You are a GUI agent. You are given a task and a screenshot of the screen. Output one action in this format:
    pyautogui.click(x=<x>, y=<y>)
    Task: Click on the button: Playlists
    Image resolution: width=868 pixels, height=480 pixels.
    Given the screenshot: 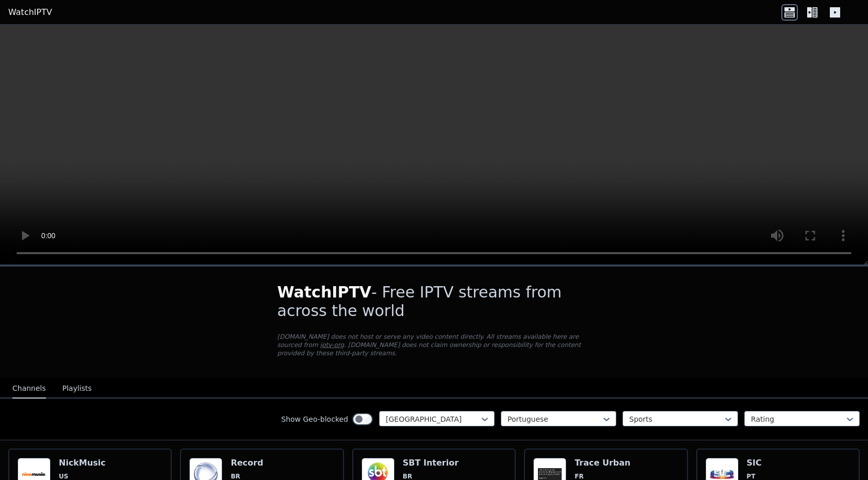 What is the action you would take?
    pyautogui.click(x=77, y=389)
    